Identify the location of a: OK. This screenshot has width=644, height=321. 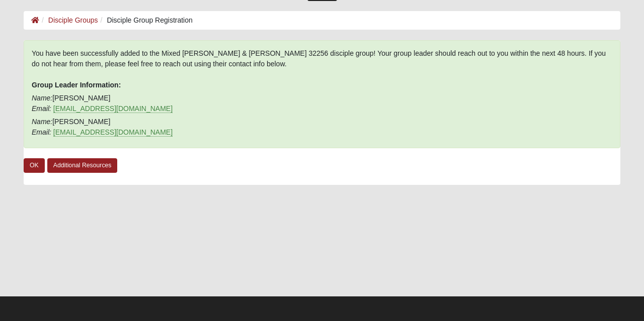
(34, 165).